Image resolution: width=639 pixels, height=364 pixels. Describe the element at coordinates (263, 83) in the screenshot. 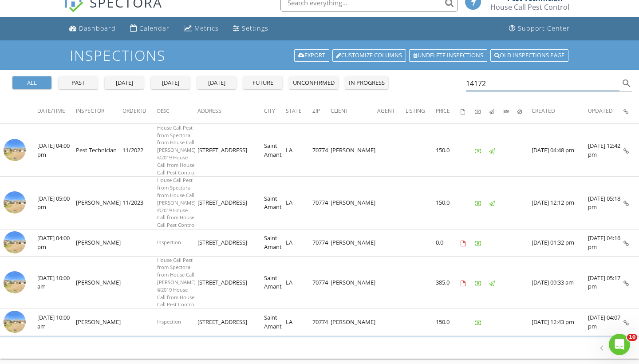

I see `button: future` at that location.